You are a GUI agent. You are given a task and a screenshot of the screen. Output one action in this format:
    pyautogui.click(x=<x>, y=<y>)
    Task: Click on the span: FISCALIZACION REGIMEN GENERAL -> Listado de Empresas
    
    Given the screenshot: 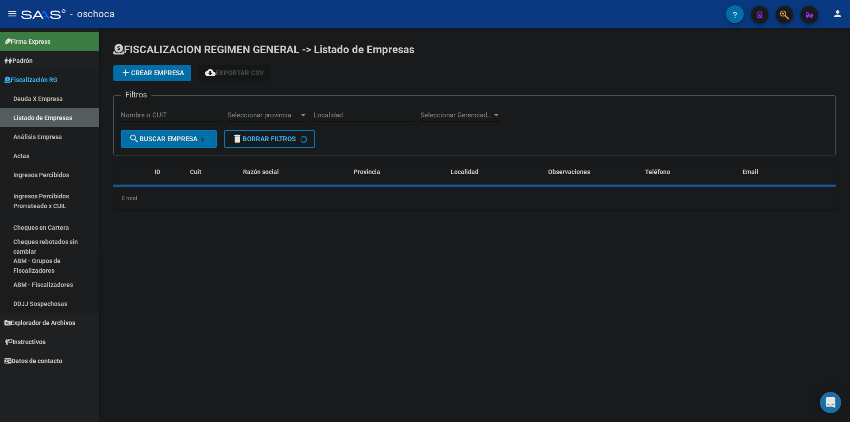 What is the action you would take?
    pyautogui.click(x=264, y=50)
    